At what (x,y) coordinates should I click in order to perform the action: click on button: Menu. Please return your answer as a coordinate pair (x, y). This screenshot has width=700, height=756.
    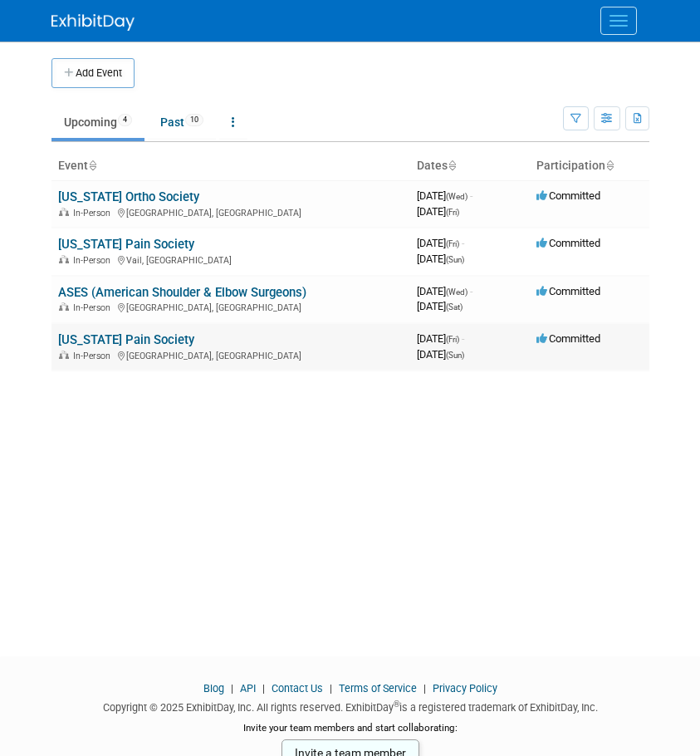
    Looking at the image, I should click on (619, 21).